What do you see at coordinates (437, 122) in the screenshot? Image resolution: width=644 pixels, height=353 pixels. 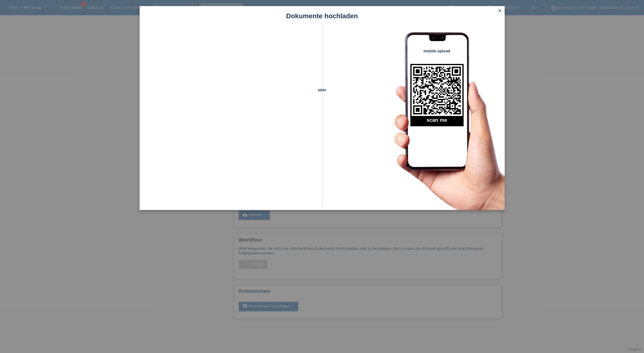 I see `h2: scan me` at bounding box center [437, 122].